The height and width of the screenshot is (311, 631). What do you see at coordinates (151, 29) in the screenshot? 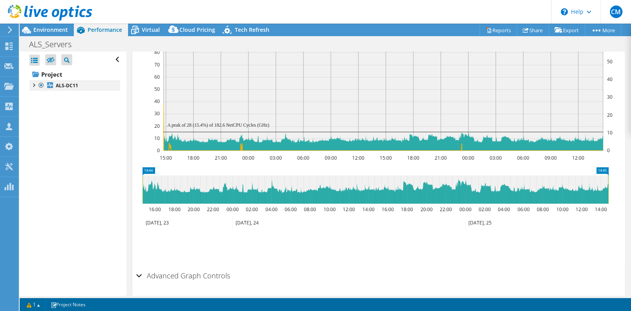
I see `span: Virtual` at bounding box center [151, 29].